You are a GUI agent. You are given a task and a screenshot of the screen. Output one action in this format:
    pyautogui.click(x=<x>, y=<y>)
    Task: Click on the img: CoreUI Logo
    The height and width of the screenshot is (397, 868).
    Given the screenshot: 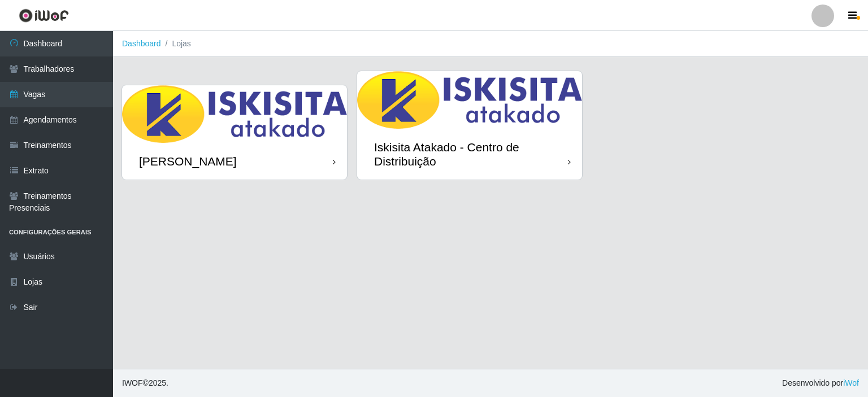 What is the action you would take?
    pyautogui.click(x=44, y=15)
    